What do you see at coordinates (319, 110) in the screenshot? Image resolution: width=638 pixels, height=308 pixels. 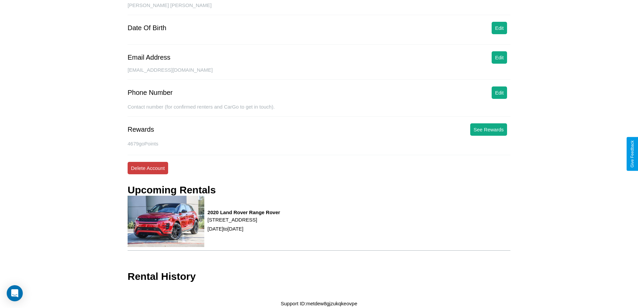 I see `div: Contact number (for confirmed renters and CarGo to get in touch).` at bounding box center [319, 110].